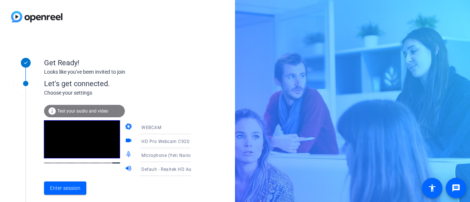 This screenshot has width=470, height=202. Describe the element at coordinates (179, 141) in the screenshot. I see `span: HD Pro Webcam C920 (046d:0892)` at that location.